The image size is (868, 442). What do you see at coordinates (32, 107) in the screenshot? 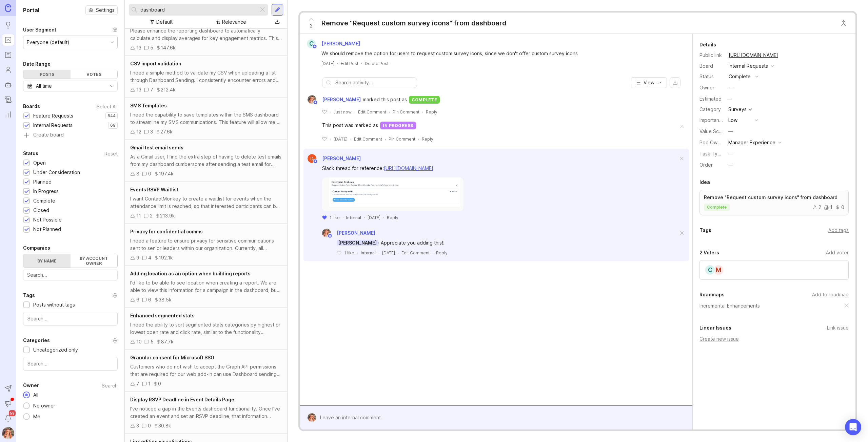
I see `div: Boards` at bounding box center [32, 107].